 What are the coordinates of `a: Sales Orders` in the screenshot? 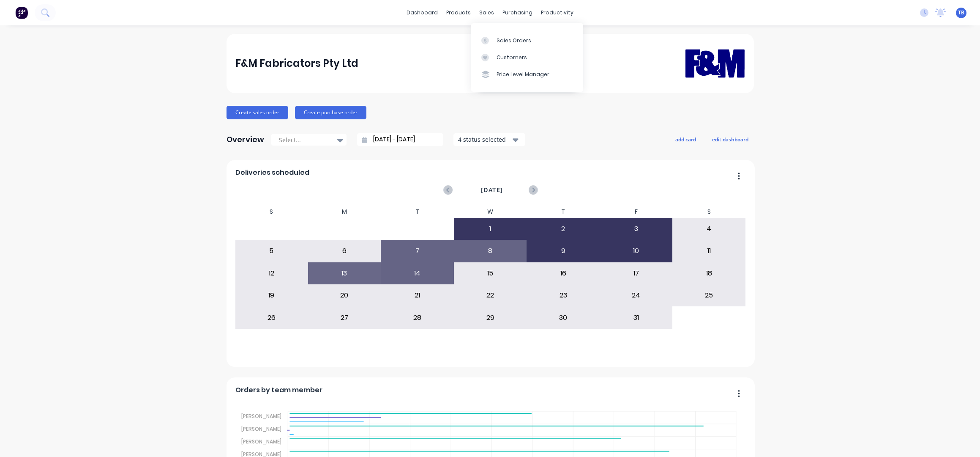 It's located at (527, 40).